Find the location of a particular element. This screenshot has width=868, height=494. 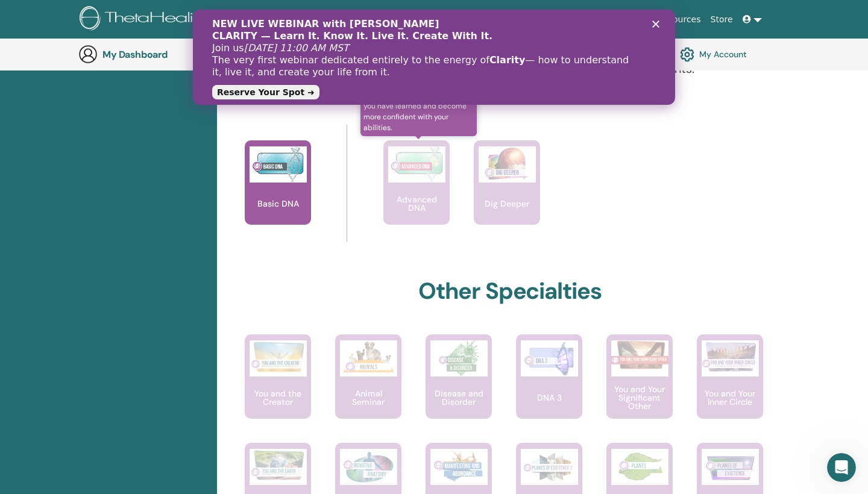

img: generic-user-icon.jpg is located at coordinates (88, 54).